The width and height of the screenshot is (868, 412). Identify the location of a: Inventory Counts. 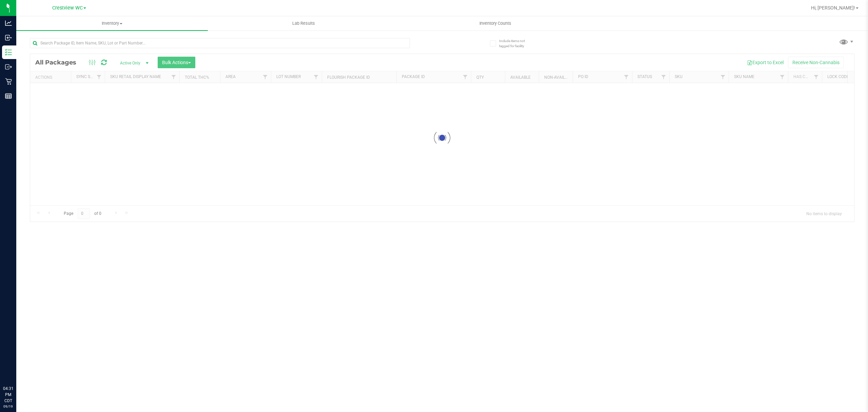
(495, 24).